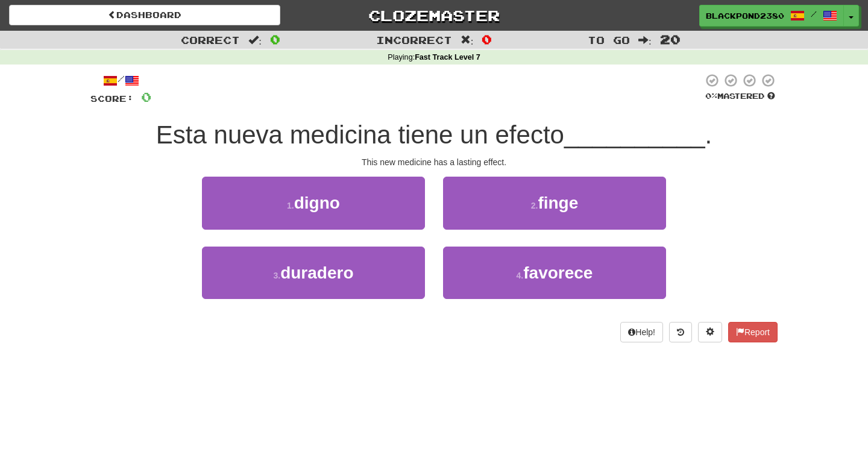  What do you see at coordinates (360, 134) in the screenshot?
I see `span: Esta nueva medicina tiene un efecto` at bounding box center [360, 134].